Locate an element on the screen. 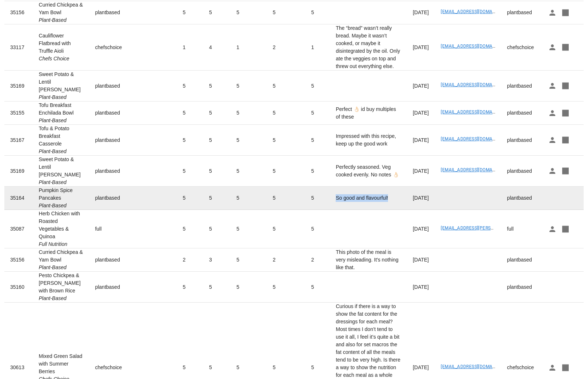 This screenshot has height=379, width=588. td: chefschoice is located at coordinates (109, 47).